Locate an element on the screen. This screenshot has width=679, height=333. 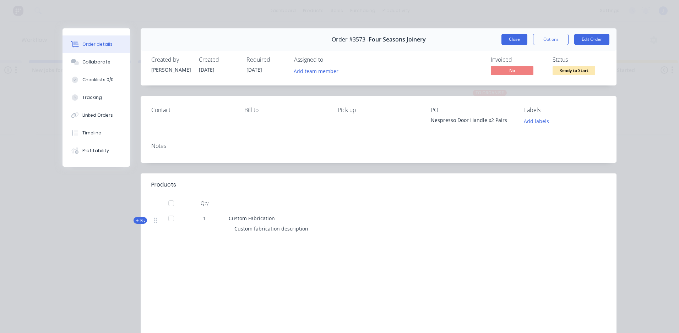
div: Timeline is located at coordinates (92, 133).